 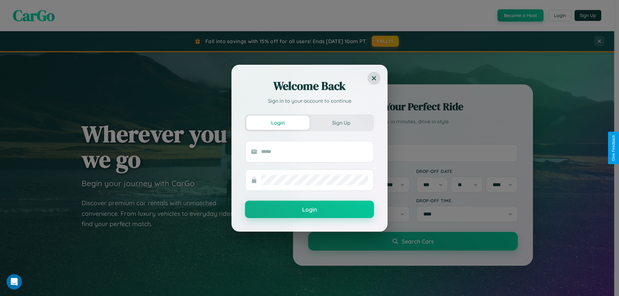 I want to click on h2: Welcome Back, so click(x=310, y=86).